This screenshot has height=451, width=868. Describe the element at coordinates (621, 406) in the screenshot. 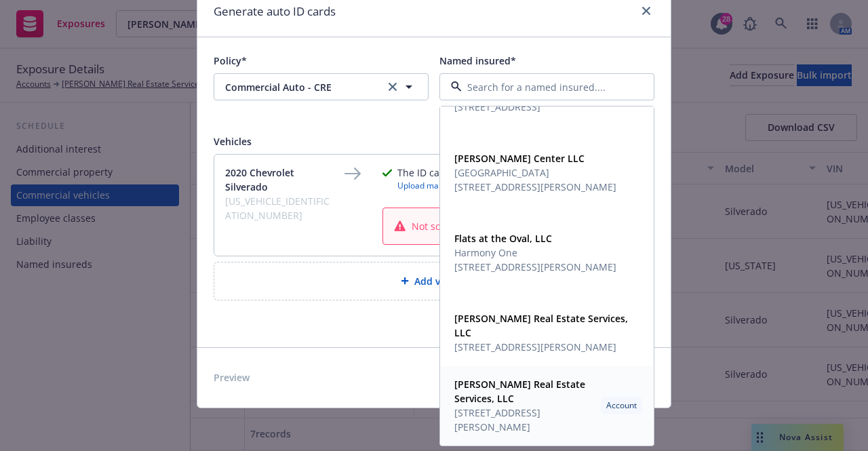

I see `span: Account` at that location.